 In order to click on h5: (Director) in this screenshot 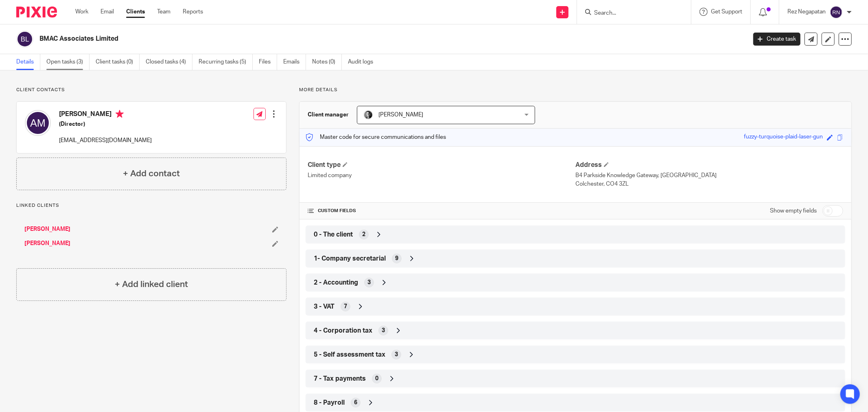, I will do `click(106, 124)`.